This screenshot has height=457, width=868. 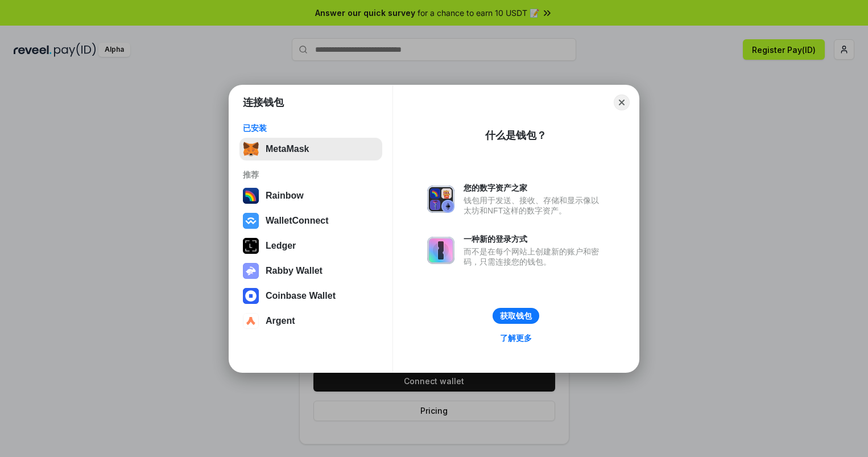 I want to click on button: Rainbow, so click(x=311, y=196).